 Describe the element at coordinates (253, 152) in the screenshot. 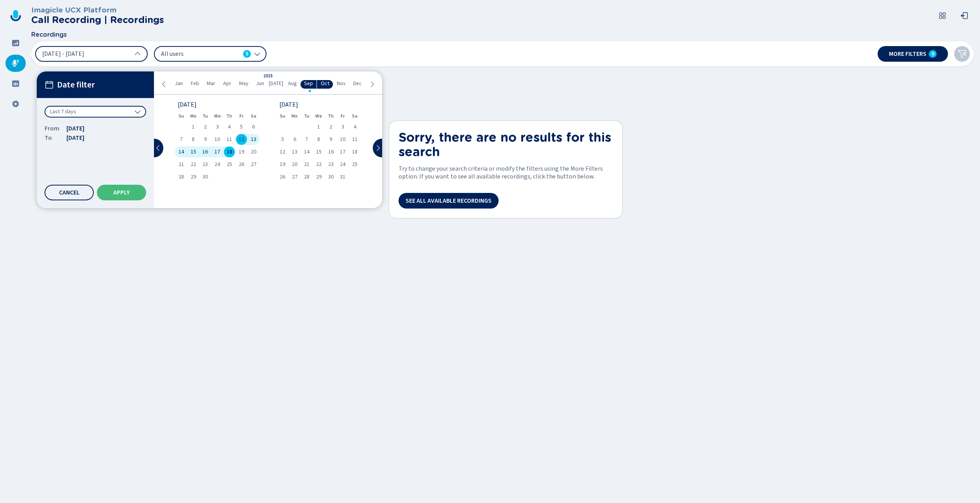

I see `div: Sat Sep 20 2025` at that location.